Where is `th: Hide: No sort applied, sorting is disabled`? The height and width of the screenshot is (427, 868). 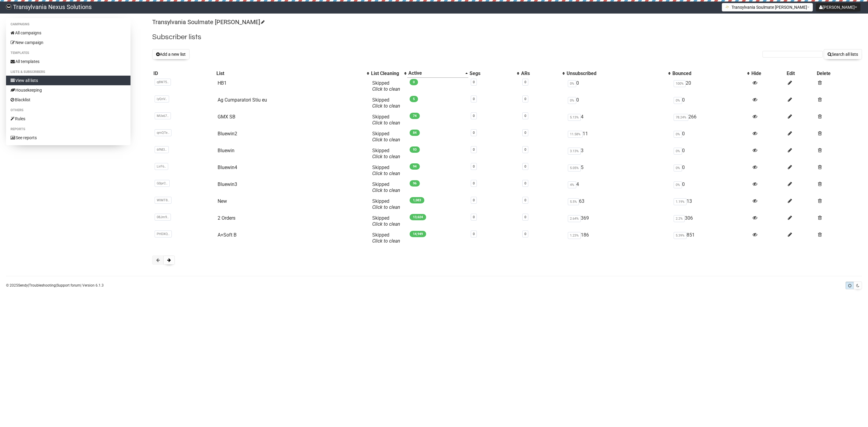
th: Hide: No sort applied, sorting is disabled is located at coordinates (768, 73).